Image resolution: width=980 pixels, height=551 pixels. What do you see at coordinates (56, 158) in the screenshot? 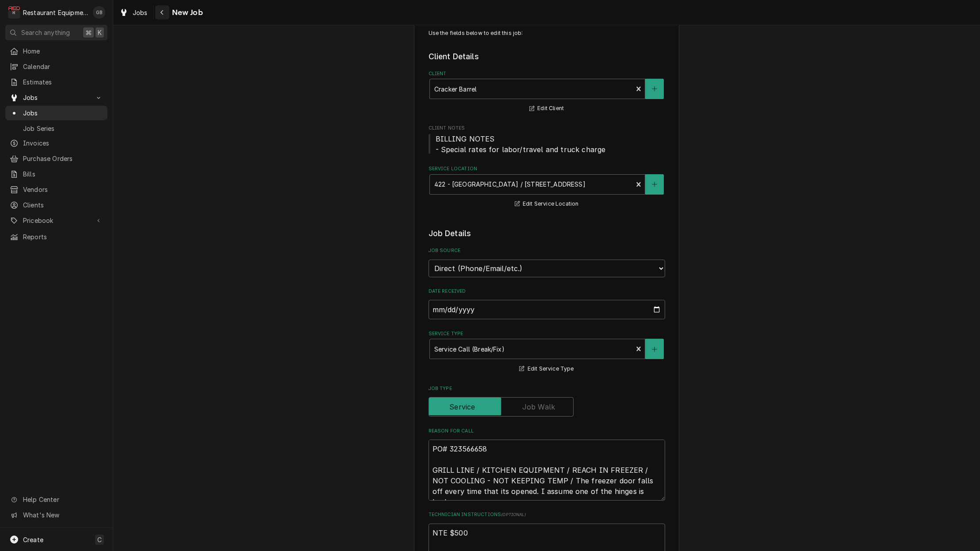
I see `a: Purchase Orders` at bounding box center [56, 158].